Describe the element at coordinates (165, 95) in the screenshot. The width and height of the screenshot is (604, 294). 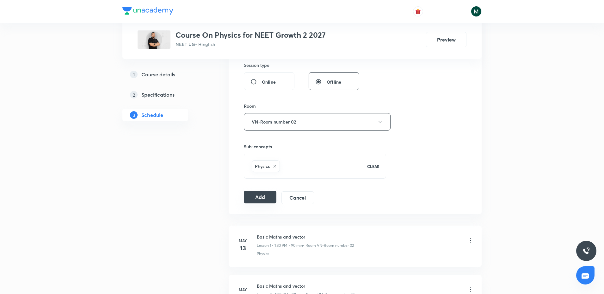
I see `a: 2Specifications` at that location.